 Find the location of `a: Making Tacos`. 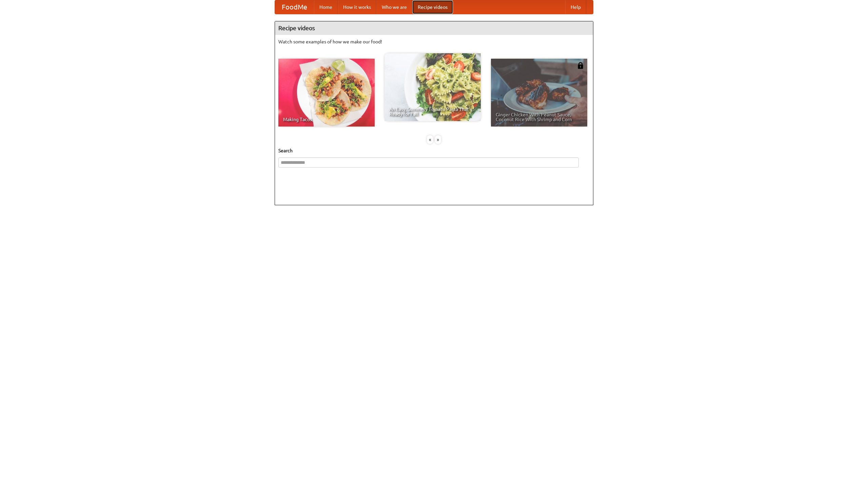

a: Making Tacos is located at coordinates (327, 93).